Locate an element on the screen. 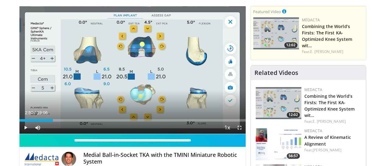 The height and width of the screenshot is (166, 385). a: A Review of Kinematic Alignment is located at coordinates (328, 140).